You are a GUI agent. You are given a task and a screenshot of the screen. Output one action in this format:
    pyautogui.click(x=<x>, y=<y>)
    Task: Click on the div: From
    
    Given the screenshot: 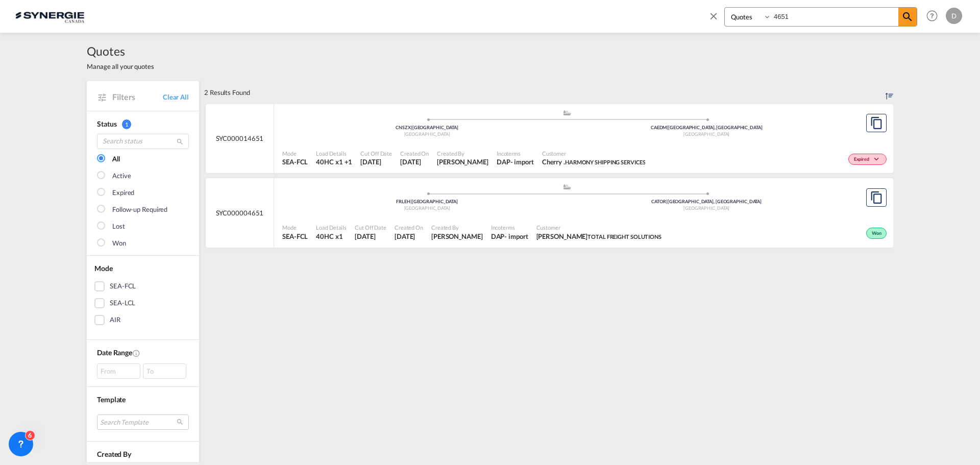 What is the action you would take?
    pyautogui.click(x=119, y=371)
    